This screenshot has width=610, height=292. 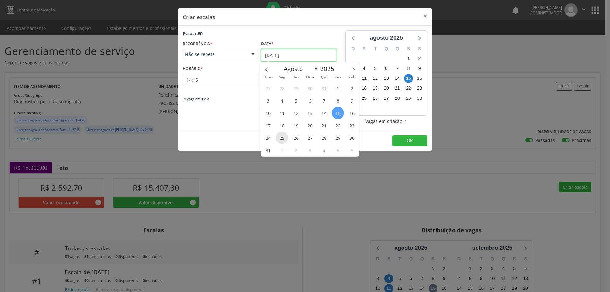 What do you see at coordinates (310, 100) in the screenshot?
I see `span: Agosto 6, 2025` at bounding box center [310, 100].